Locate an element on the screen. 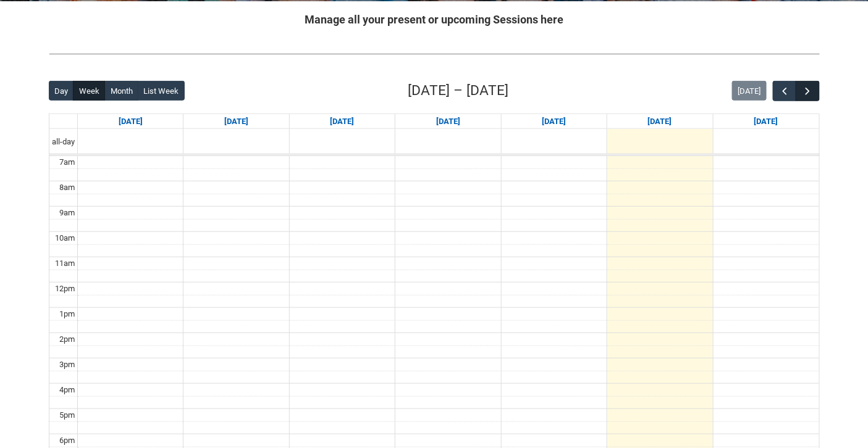 The width and height of the screenshot is (868, 448). div: 7am is located at coordinates (67, 162).